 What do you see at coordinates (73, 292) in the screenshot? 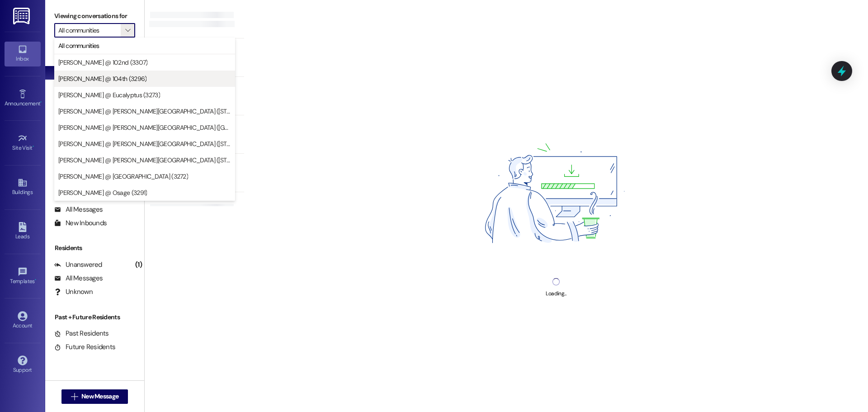
I see `div: Unknown` at bounding box center [73, 292].